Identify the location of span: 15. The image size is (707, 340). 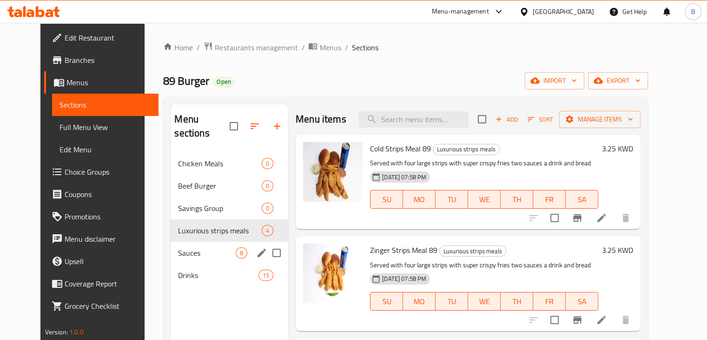
(266, 275).